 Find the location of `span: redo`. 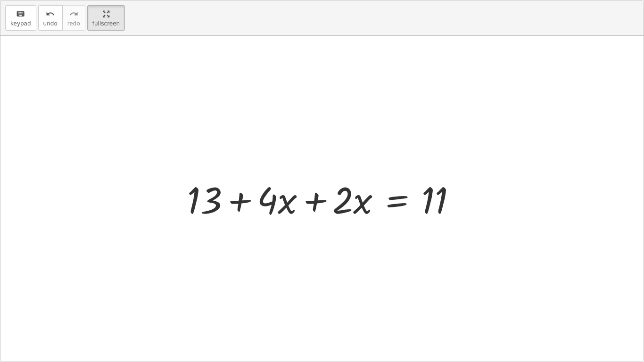

span: redo is located at coordinates (74, 24).